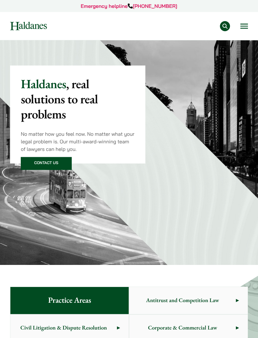  Describe the element at coordinates (183, 301) in the screenshot. I see `span: Antitrust and Competition Law` at that location.